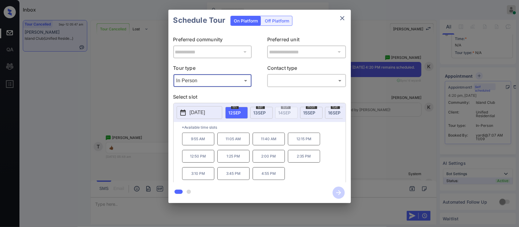  Describe the element at coordinates (269, 174) in the screenshot. I see `p: 4:55 PM` at that location.